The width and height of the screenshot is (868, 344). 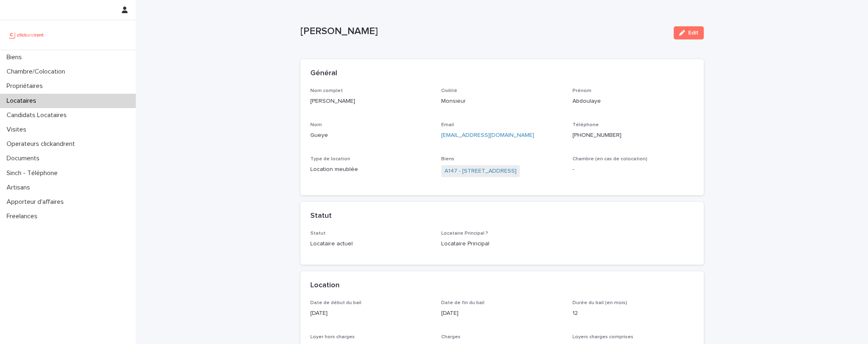 What do you see at coordinates (316, 125) in the screenshot?
I see `span: Nom` at bounding box center [316, 125].